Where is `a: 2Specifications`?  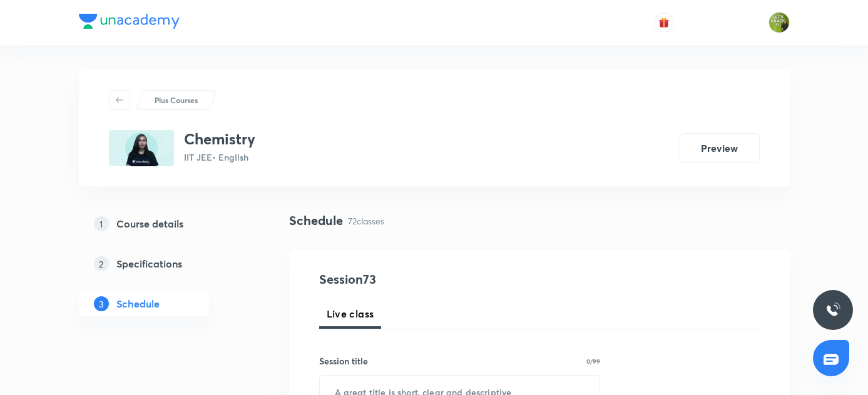
a: 2Specifications is located at coordinates (164, 263).